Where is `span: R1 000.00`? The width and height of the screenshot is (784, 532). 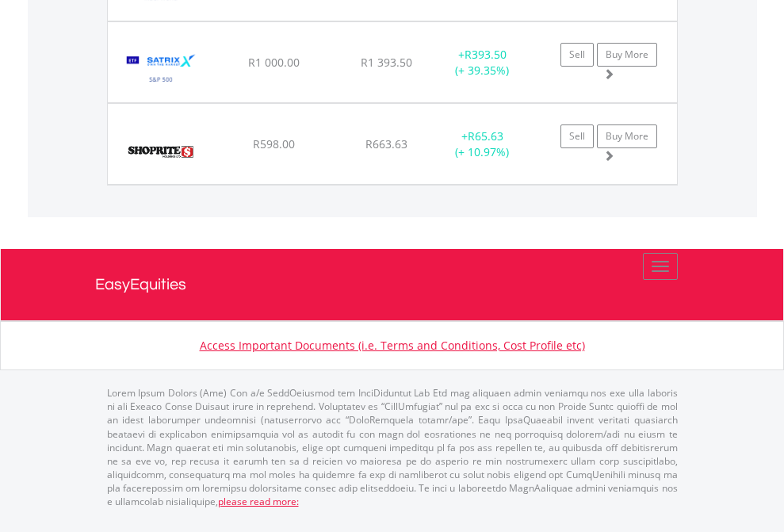
span: R1 000.00 is located at coordinates (274, 62).